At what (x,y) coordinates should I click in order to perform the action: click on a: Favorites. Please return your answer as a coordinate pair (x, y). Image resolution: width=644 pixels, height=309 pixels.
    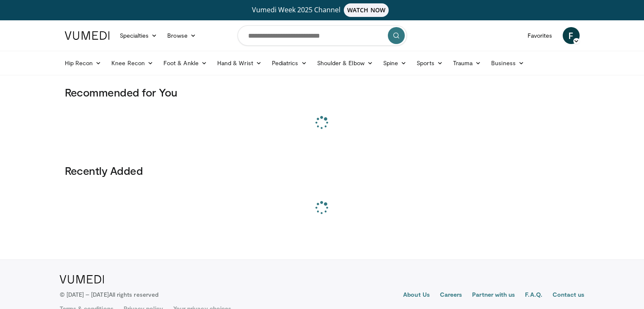
    Looking at the image, I should click on (540, 36).